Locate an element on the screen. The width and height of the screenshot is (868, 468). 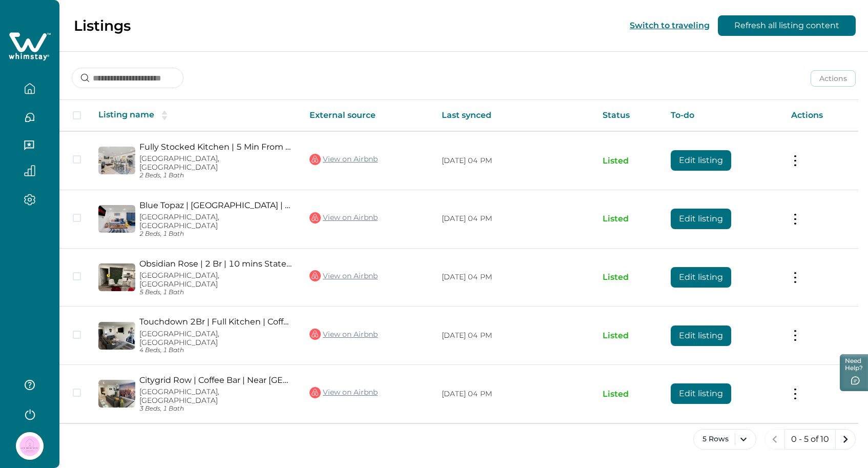
th: Status is located at coordinates (628, 115).